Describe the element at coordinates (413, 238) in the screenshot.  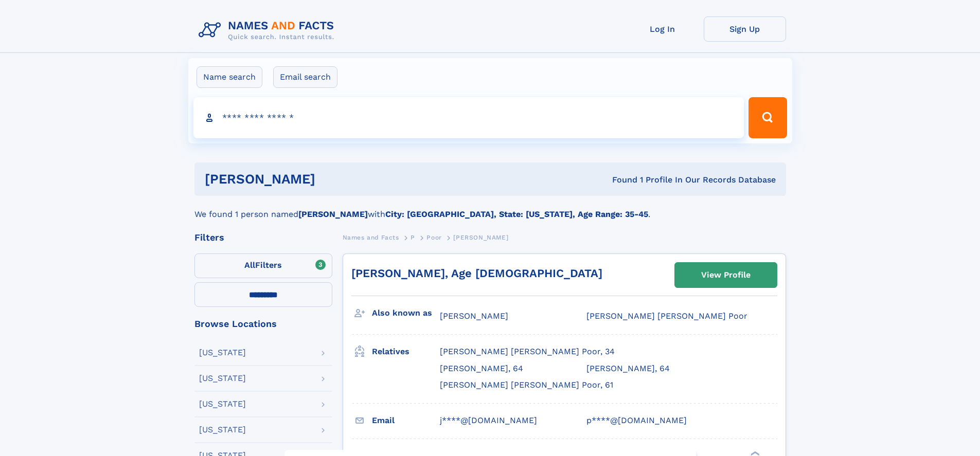
I see `span: P` at that location.